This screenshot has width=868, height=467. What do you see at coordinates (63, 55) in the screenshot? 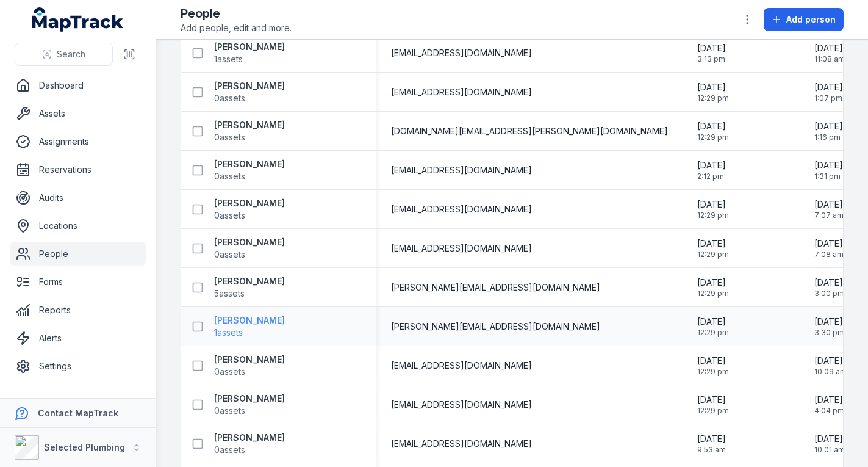
I see `button: Search` at bounding box center [63, 55].